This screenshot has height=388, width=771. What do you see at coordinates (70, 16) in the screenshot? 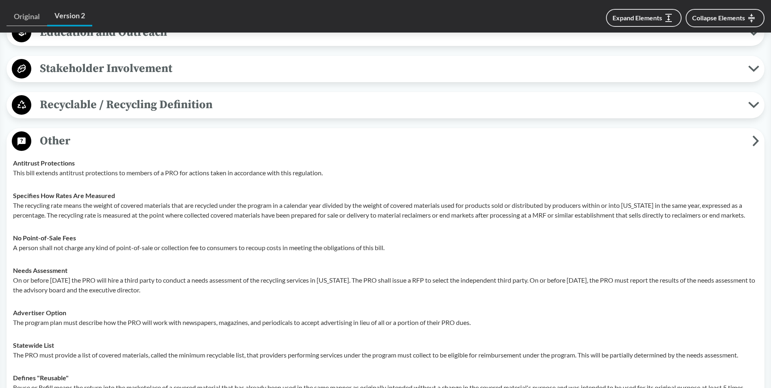
I see `a: Version 2` at bounding box center [70, 16].